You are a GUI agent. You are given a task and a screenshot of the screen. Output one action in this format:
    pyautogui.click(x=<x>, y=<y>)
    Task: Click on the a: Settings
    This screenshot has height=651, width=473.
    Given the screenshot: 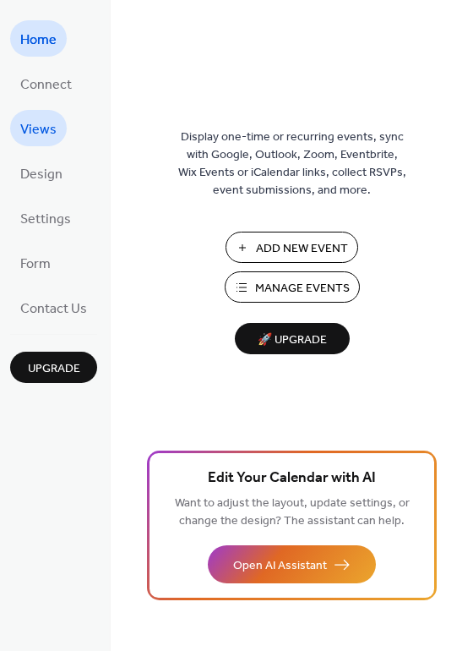 What is the action you would take?
    pyautogui.click(x=46, y=217)
    